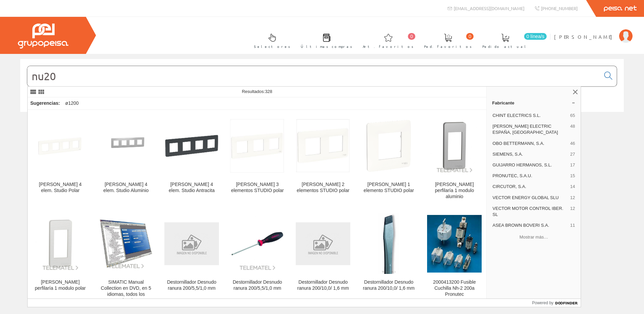 The width and height of the screenshot is (644, 314). I want to click on a: Selectores, so click(271, 40).